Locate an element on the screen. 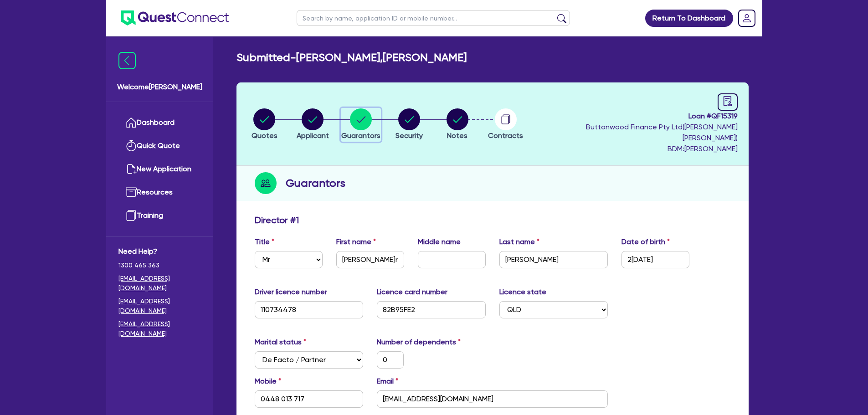  a: Dashboard is located at coordinates (160, 123).